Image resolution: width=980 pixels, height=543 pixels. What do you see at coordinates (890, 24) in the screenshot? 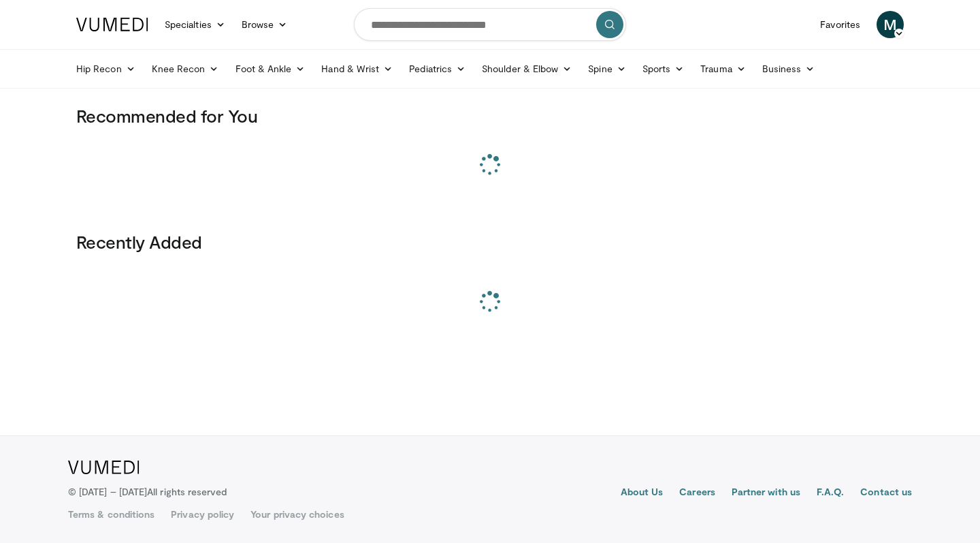
I see `span: M` at bounding box center [890, 24].